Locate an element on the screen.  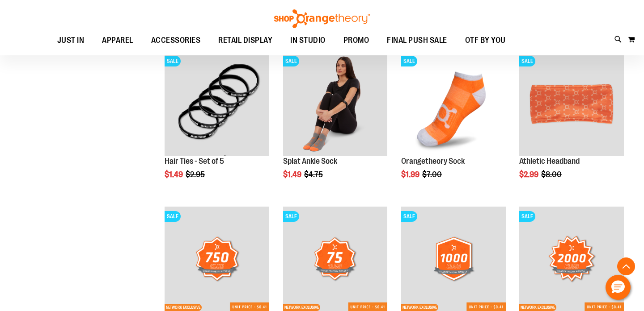
img: 1000 Club Milestone Sticker - Pack of 12 is located at coordinates (454, 259).